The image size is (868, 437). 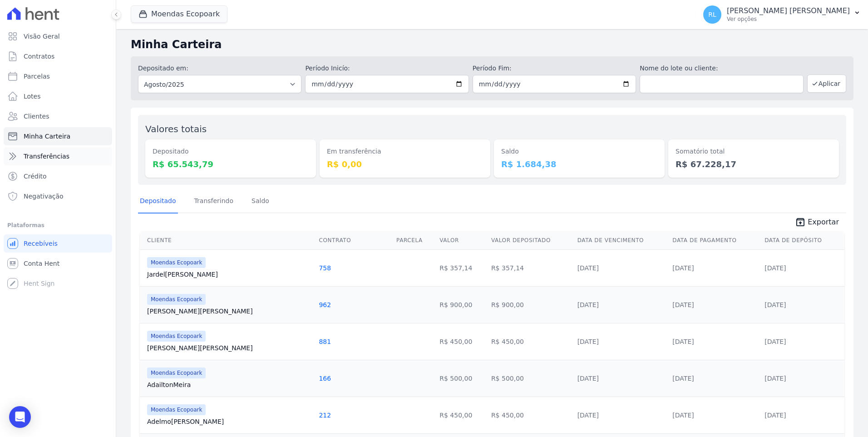 What do you see at coordinates (579, 164) in the screenshot?
I see `dd: R$ 1.684,38` at bounding box center [579, 164].